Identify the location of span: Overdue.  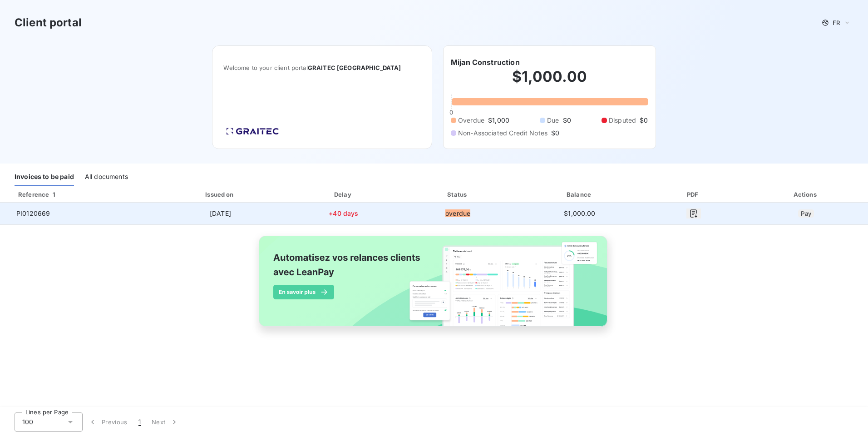
(471, 121).